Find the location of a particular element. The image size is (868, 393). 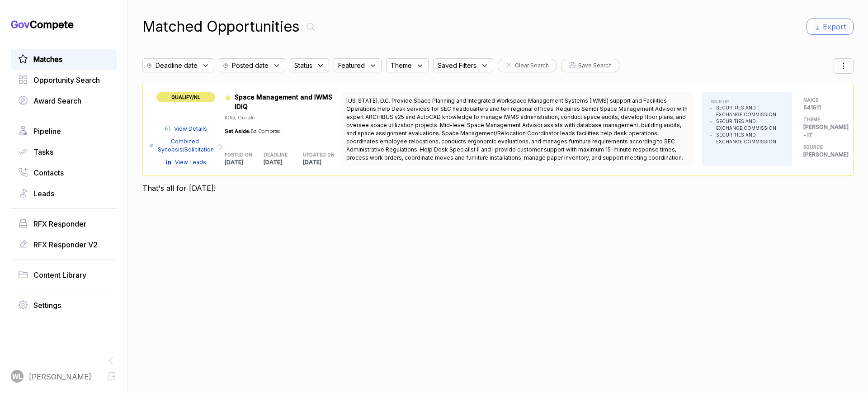

span: RFX Responder is located at coordinates (60, 224).